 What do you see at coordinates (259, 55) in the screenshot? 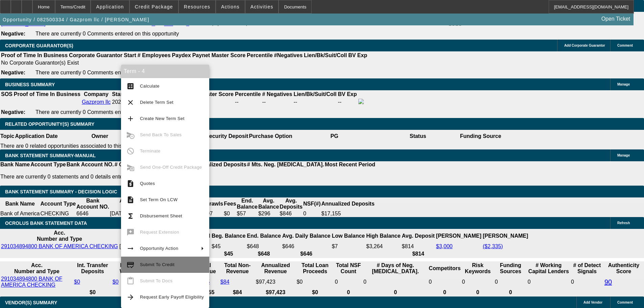
I see `b: Percentile` at bounding box center [259, 55].